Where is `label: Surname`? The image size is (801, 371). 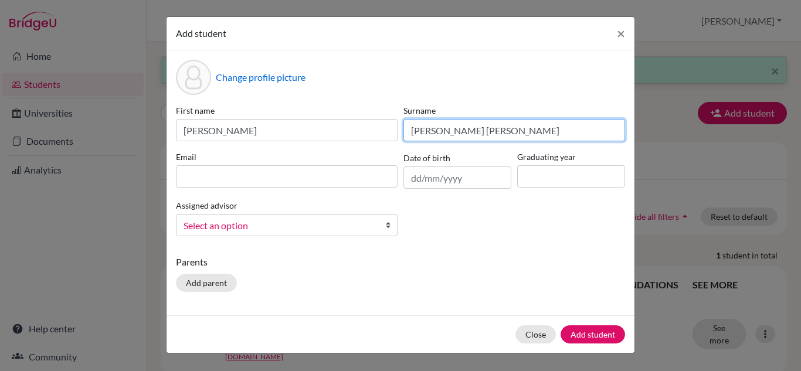
label: Surname is located at coordinates (514, 110).